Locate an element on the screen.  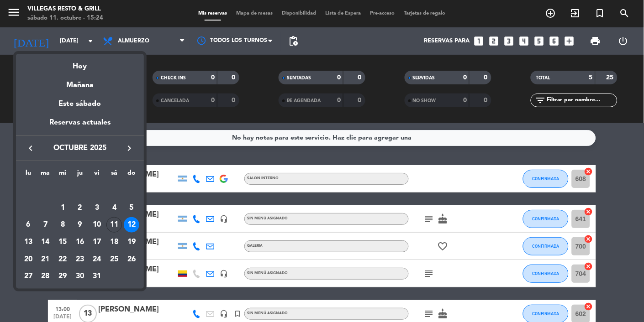
td: 17 de octubre de 2025 is located at coordinates (97, 242).